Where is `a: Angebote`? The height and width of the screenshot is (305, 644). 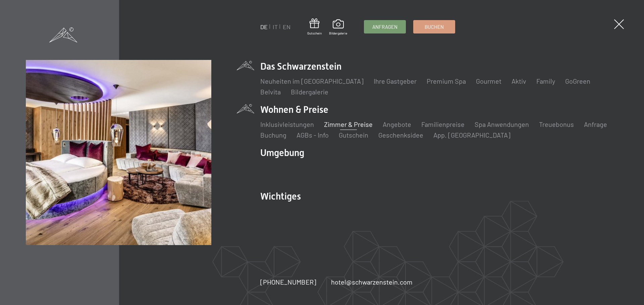 a: Angebote is located at coordinates (397, 124).